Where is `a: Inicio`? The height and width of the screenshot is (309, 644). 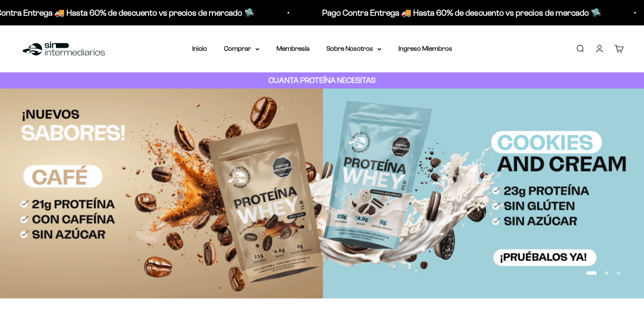
a: Inicio is located at coordinates (199, 48).